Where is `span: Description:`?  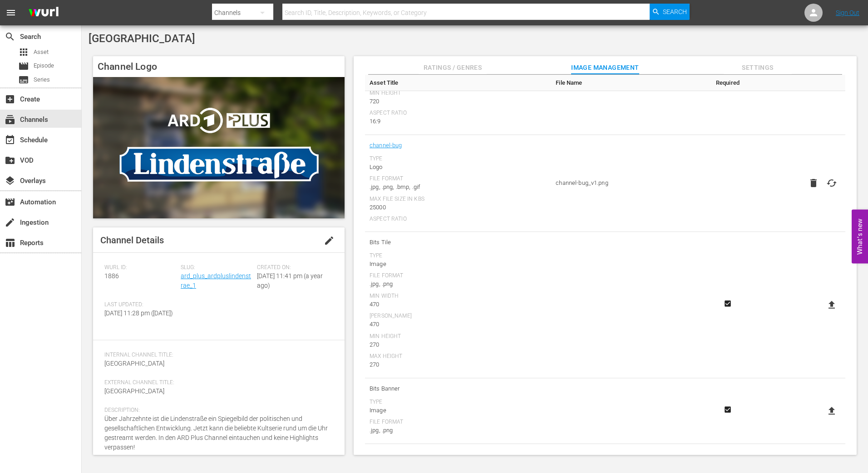 span: Description: is located at coordinates (216, 410).